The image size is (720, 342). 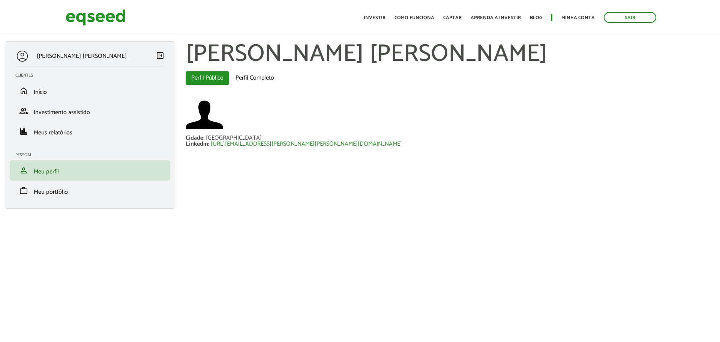 What do you see at coordinates (24, 91) in the screenshot?
I see `span: home` at bounding box center [24, 91].